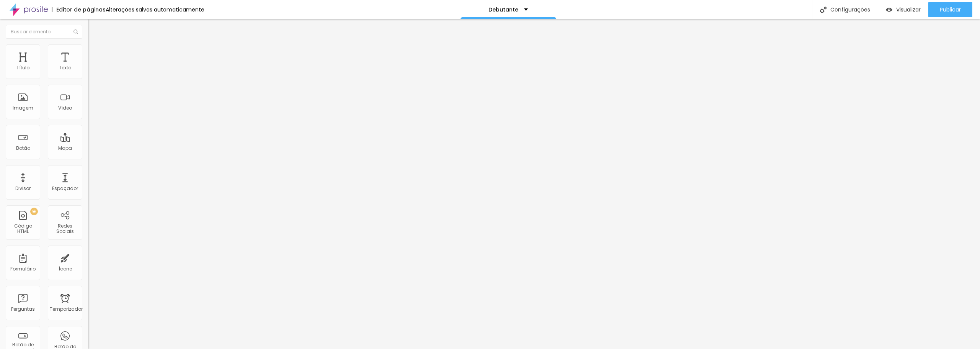  I want to click on font: Editor de páginas, so click(81, 10).